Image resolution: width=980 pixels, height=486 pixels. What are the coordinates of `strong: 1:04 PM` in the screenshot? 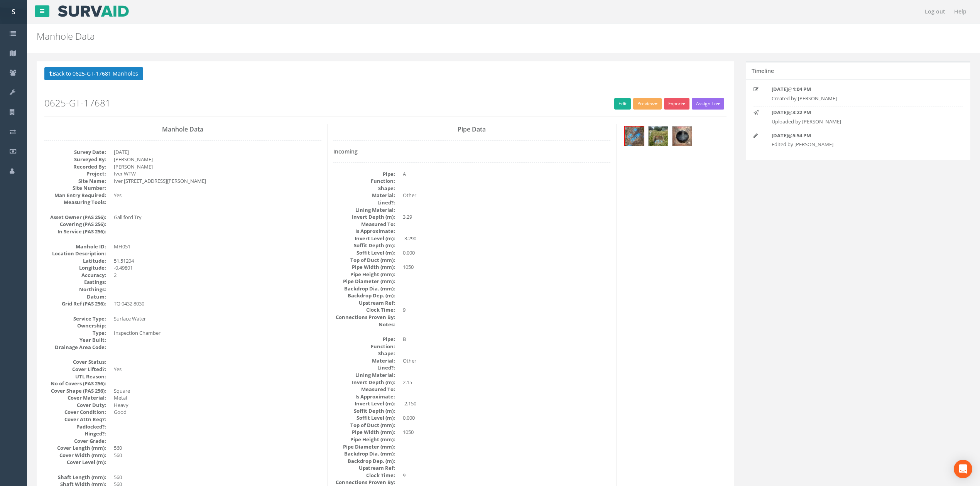 It's located at (802, 89).